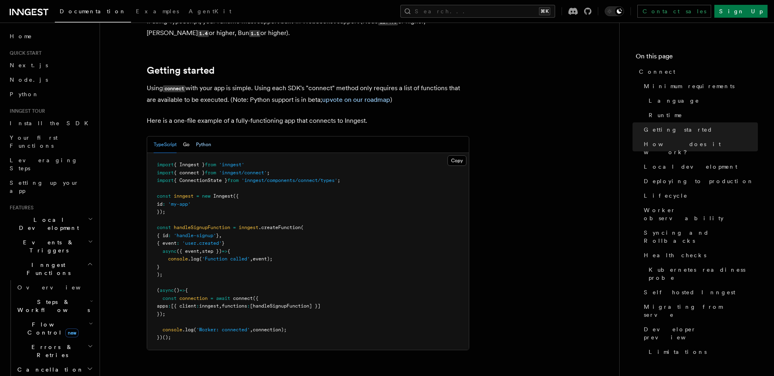 This screenshot has height=376, width=774. Describe the element at coordinates (51, 123) in the screenshot. I see `span: Install the SDK` at that location.